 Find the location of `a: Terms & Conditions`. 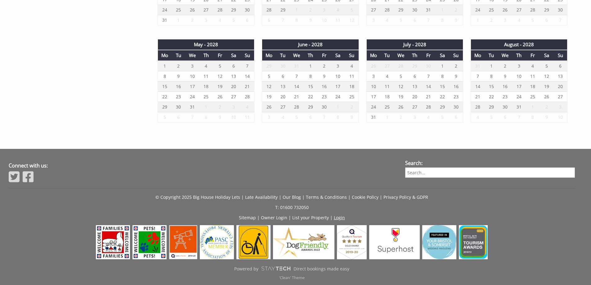

a: Terms & Conditions is located at coordinates (326, 197).